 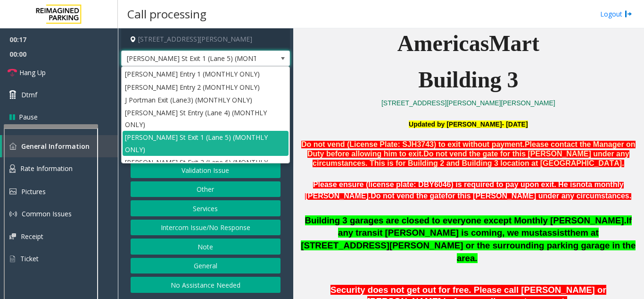 I want to click on span: Building 3, so click(x=468, y=79).